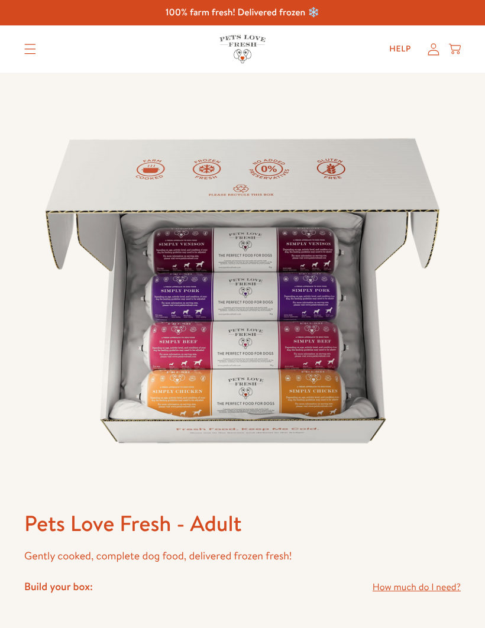 This screenshot has height=628, width=485. Describe the element at coordinates (59, 586) in the screenshot. I see `h4: Build your box:` at that location.